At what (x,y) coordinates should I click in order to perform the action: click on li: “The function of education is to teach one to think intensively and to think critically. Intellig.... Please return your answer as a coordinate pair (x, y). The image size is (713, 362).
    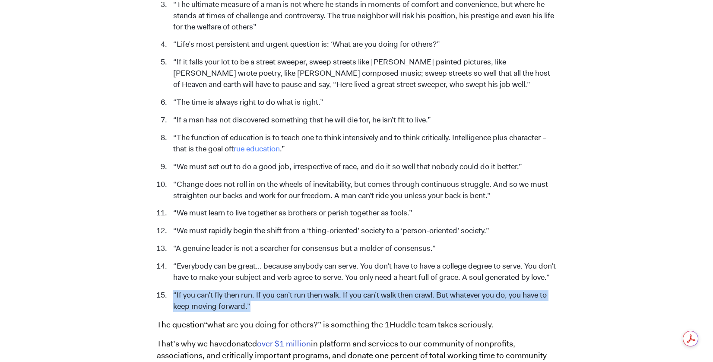
    Looking at the image, I should click on (362, 143).